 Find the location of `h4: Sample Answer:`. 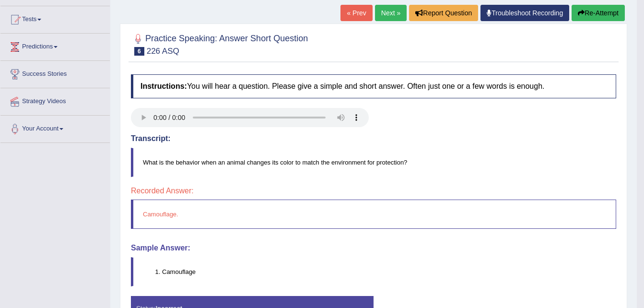

h4: Sample Answer: is located at coordinates (374, 248).